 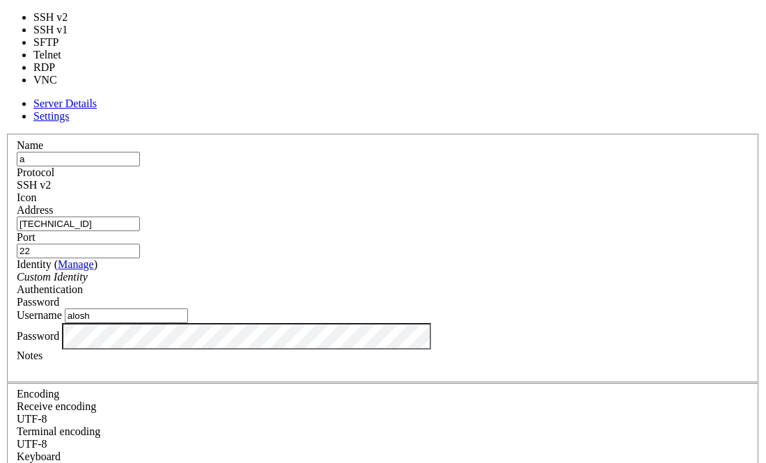 I want to click on span: https://shellngn.com/cloud/, so click(x=312, y=112).